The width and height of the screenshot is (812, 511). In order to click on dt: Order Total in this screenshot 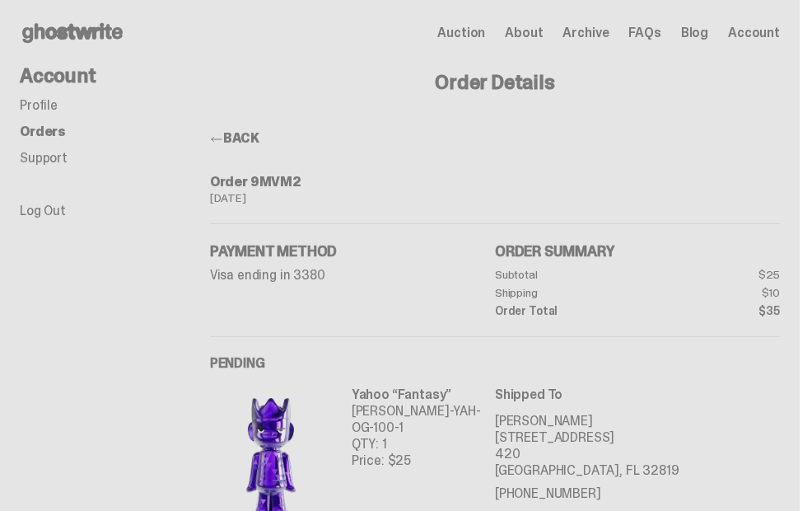, I will do `click(566, 311)`.